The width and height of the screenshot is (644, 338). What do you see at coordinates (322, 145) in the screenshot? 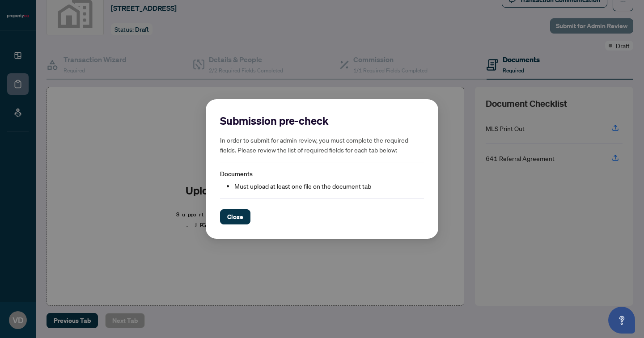
I see `h5: In order to submit for admin review, you must complete the required fields. Please review the lis...` at bounding box center [322, 145].